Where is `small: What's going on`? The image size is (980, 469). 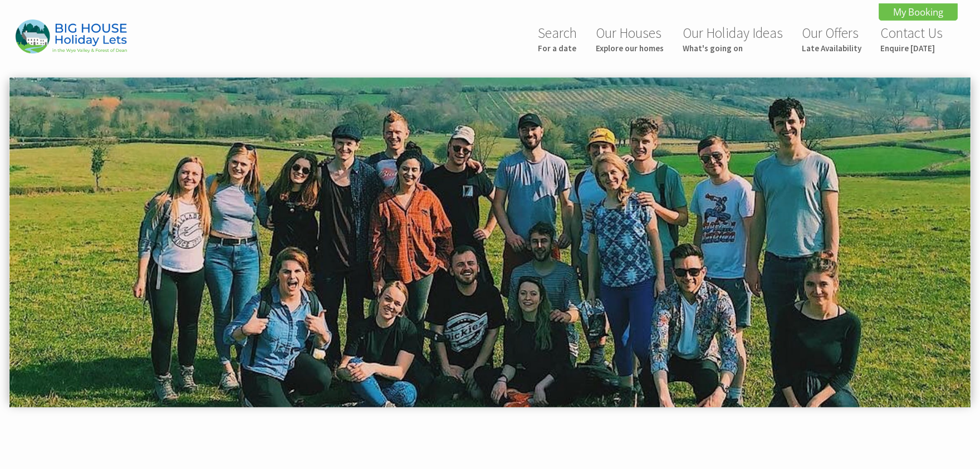
small: What's going on is located at coordinates (733, 48).